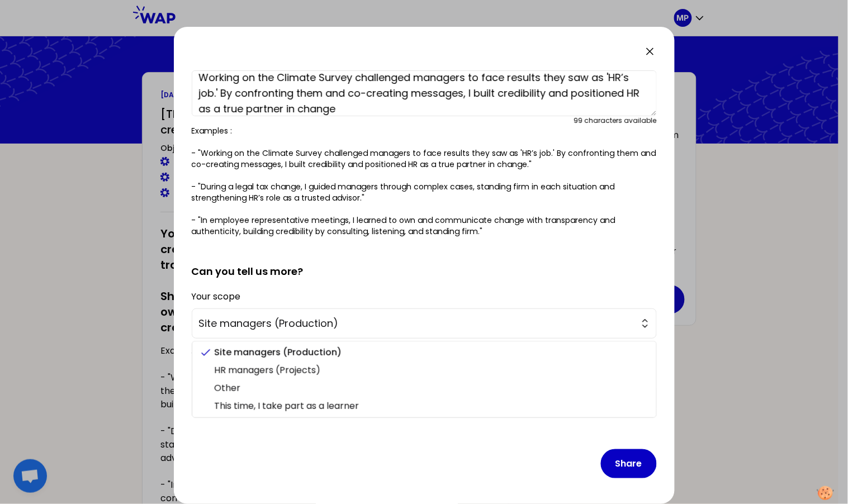  What do you see at coordinates (424, 379) in the screenshot?
I see `ul: Site managers (Production)` at bounding box center [424, 379].